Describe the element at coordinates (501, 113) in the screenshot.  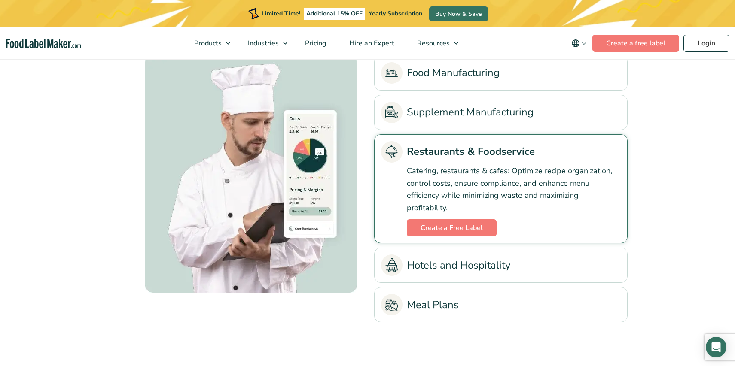
I see `a: Supplement Manufacturing` at that location.